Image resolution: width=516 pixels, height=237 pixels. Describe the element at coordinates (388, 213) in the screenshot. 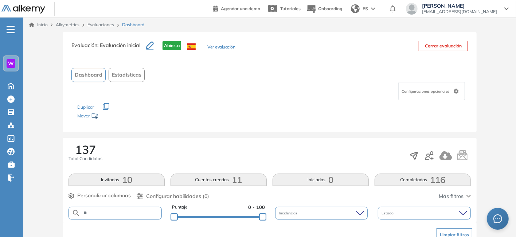

I see `span: Estado` at that location.